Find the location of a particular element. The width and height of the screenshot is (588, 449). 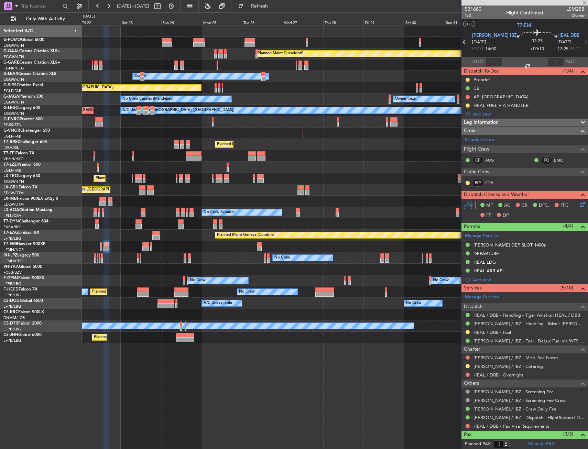

span: (1/4) is located at coordinates (568, 71).